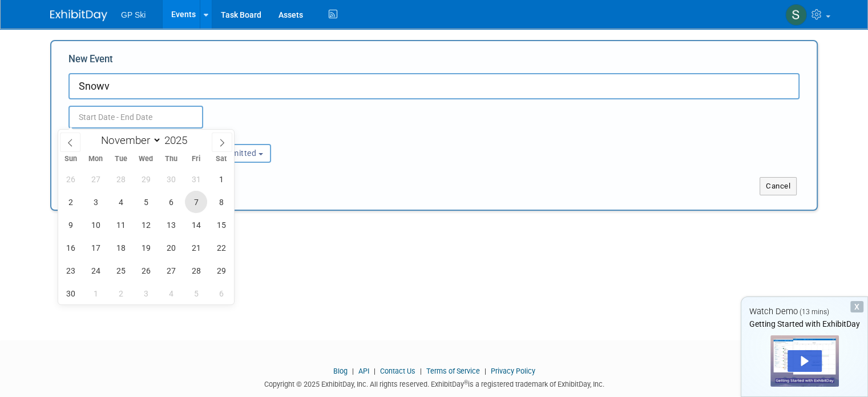  What do you see at coordinates (171, 179) in the screenshot?
I see `span: October 30, 2025` at bounding box center [171, 179].